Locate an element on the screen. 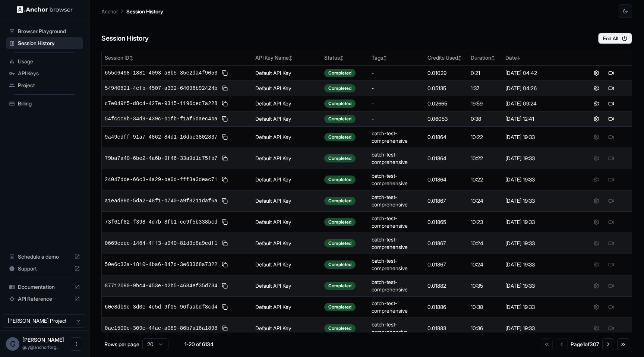  span: 54fccc9b-34d9-439c-b1fb-f1af5daec4ba is located at coordinates (161, 119).